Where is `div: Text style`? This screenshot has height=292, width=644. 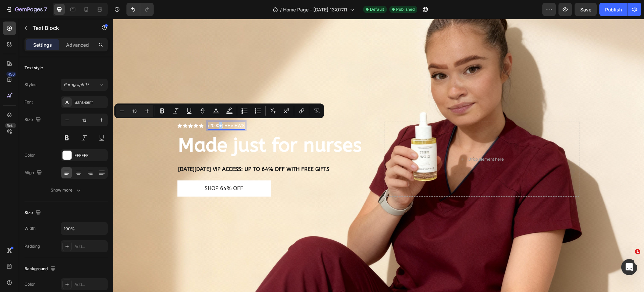
div: Text style is located at coordinates (33, 68).